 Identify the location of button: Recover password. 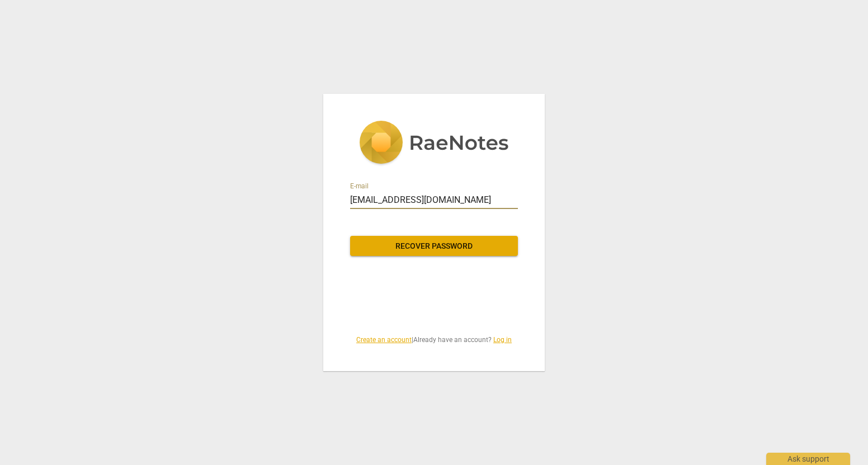
(434, 246).